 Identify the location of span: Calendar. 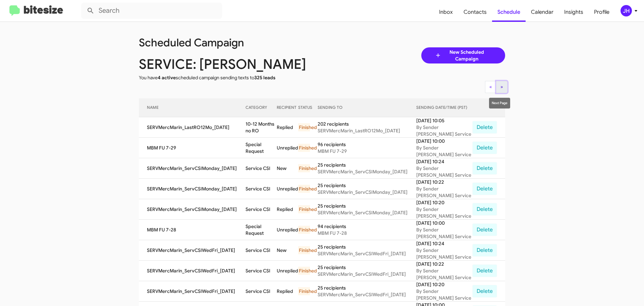
(542, 12).